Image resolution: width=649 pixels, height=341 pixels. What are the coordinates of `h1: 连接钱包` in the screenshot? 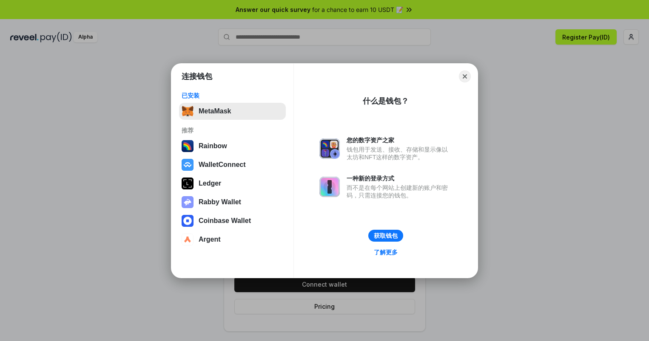 It's located at (197, 77).